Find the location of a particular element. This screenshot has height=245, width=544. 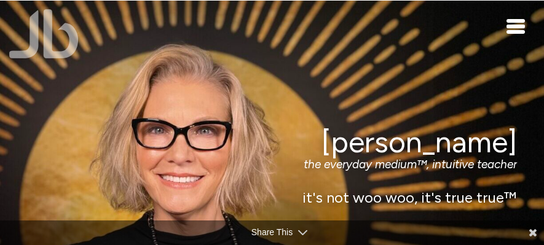

p: it's not woo woo, it's true true™ is located at coordinates (271, 198).